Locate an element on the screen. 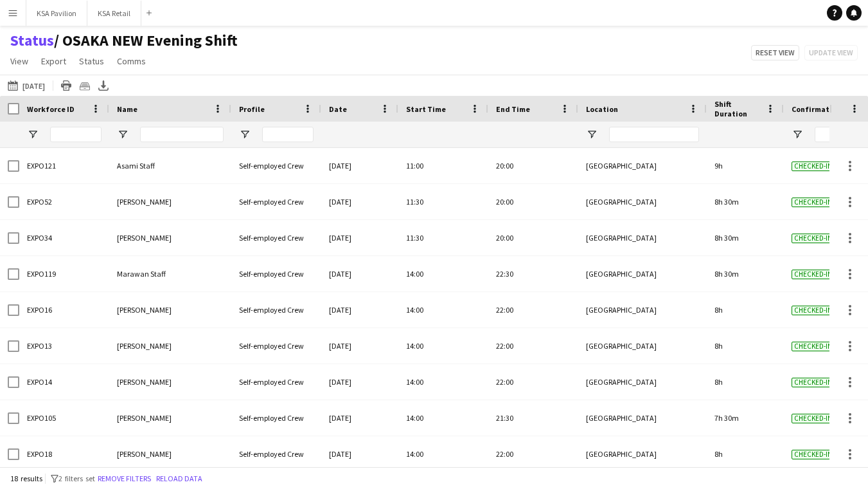  button: Remove filters is located at coordinates (124, 479).